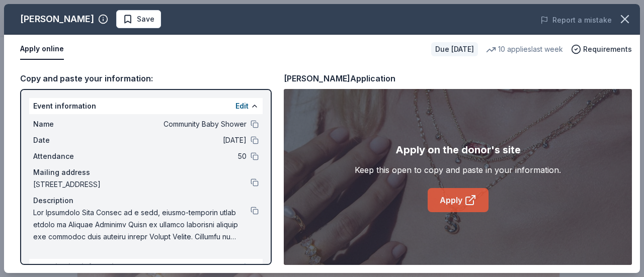  I want to click on div: Copy and paste your information:, so click(146, 78).